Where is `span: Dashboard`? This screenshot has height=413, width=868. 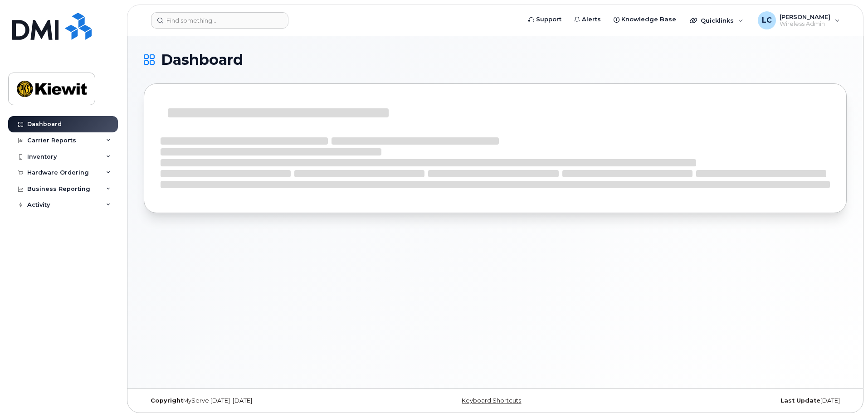 span: Dashboard is located at coordinates (202, 60).